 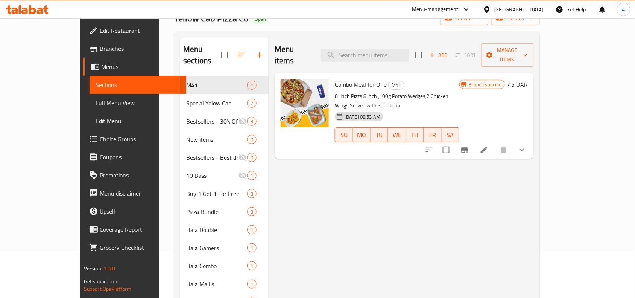 What do you see at coordinates (93, 268) in the screenshot?
I see `span: Version:` at bounding box center [93, 268].